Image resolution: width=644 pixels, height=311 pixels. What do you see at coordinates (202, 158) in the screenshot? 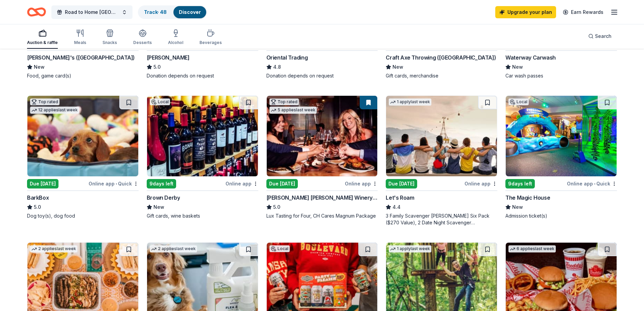
I see `a: Image for Brown DerbyLocal9days leftOnline appBrown DerbyNewGift cards, wine baskets` at bounding box center [202, 158].